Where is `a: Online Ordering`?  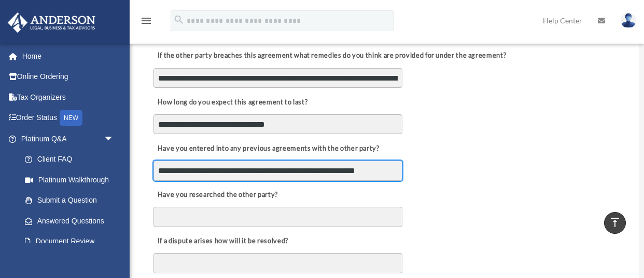
a: Online Ordering is located at coordinates (68, 77).